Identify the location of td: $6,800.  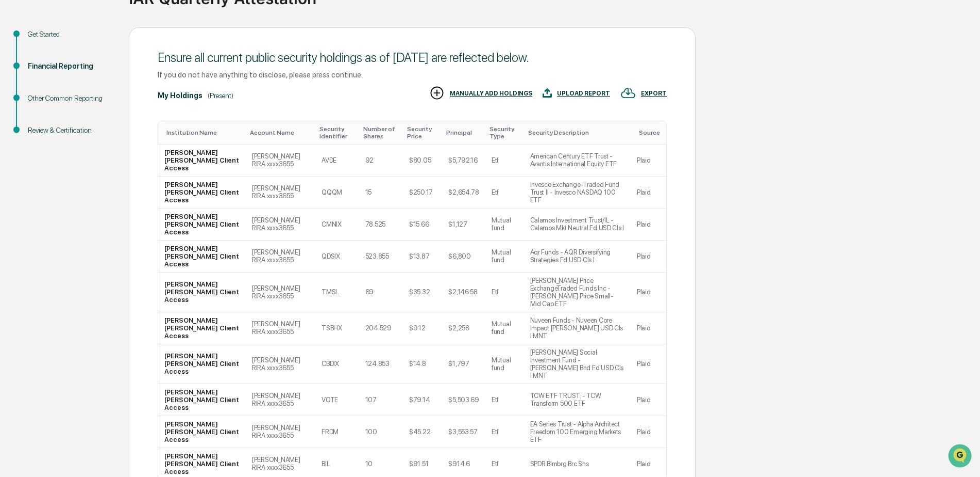
(464, 256).